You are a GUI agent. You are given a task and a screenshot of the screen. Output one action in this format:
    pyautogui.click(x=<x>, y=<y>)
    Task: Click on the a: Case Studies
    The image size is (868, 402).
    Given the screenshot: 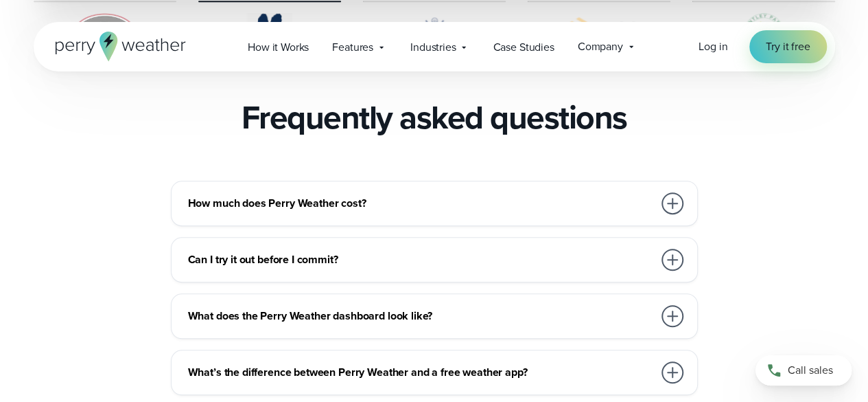 What is the action you would take?
    pyautogui.click(x=523, y=46)
    